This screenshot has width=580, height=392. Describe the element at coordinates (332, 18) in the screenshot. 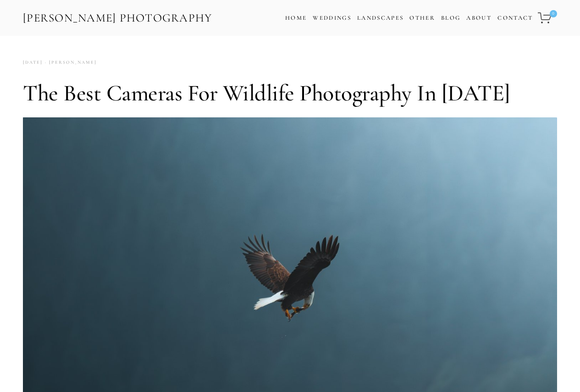

I see `a: Weddings` at that location.